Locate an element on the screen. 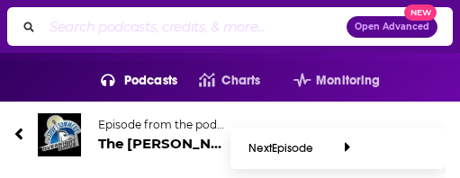 This screenshot has width=460, height=178. img: The Steve Sommers Overnight Drive is located at coordinates (59, 135).